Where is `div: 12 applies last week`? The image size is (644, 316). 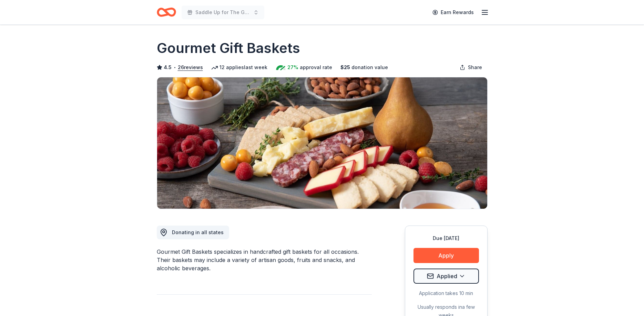 div: 12 applies last week is located at coordinates (239, 67).